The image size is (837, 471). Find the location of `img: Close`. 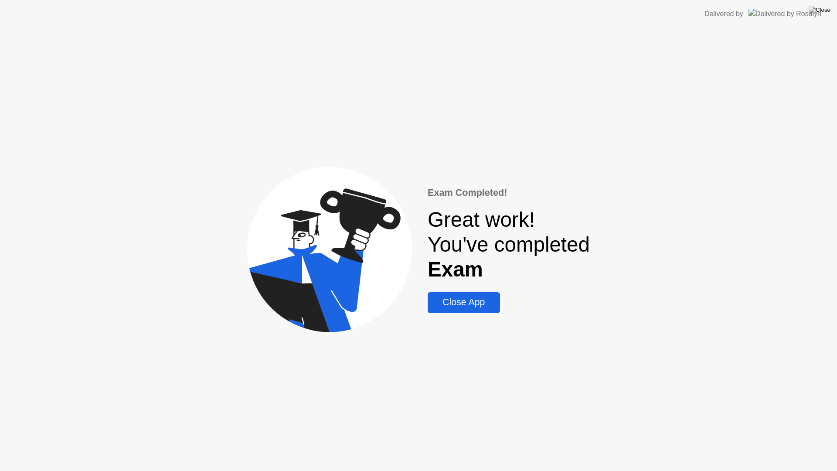

img: Close is located at coordinates (820, 10).